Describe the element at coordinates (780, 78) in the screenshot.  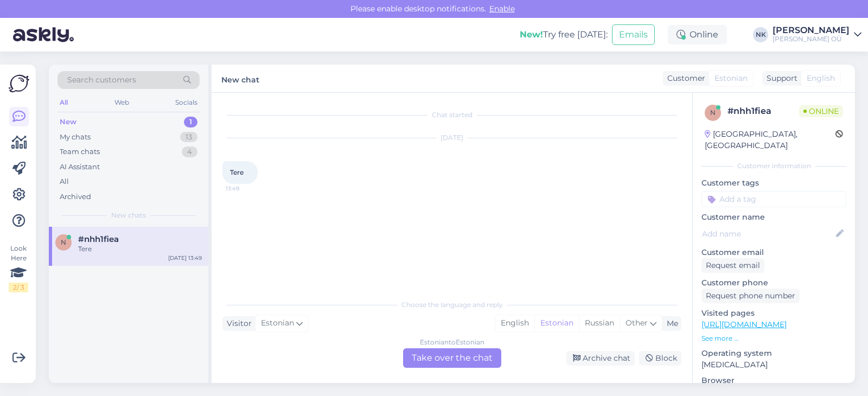
I see `div: Support` at that location.